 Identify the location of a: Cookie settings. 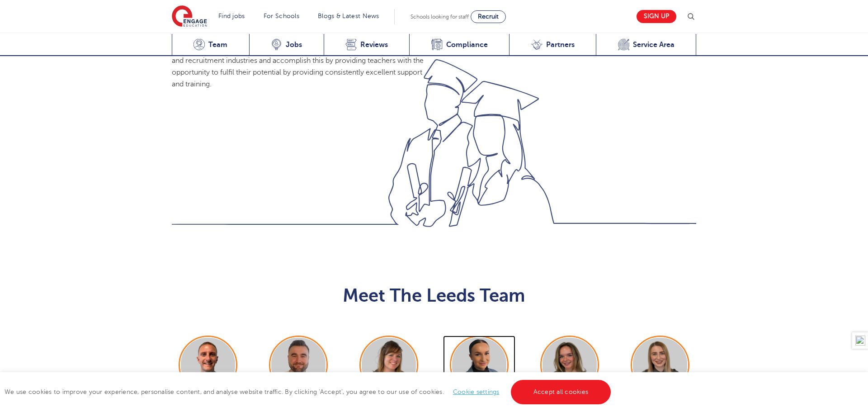
(477, 391).